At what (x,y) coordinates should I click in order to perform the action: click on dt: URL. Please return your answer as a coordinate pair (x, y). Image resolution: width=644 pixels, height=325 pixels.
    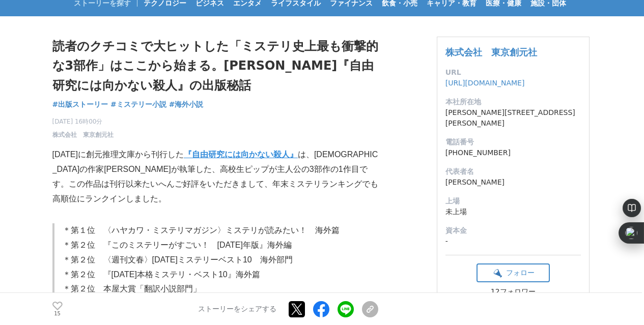
    Looking at the image, I should click on (513, 72).